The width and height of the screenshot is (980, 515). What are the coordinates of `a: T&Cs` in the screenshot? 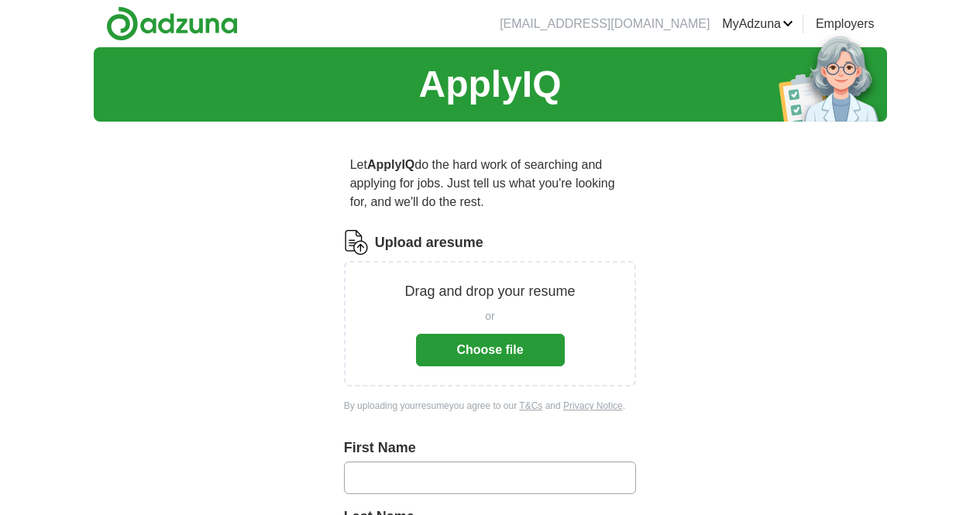 It's located at (531, 406).